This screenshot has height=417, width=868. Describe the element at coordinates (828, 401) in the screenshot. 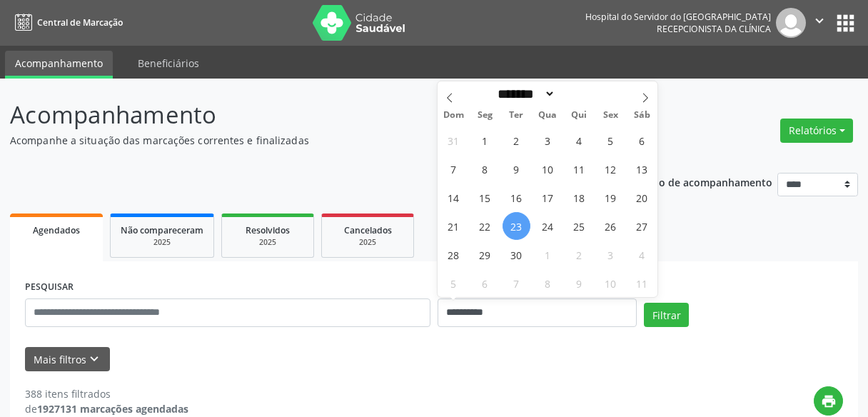

I see `button: print` at that location.